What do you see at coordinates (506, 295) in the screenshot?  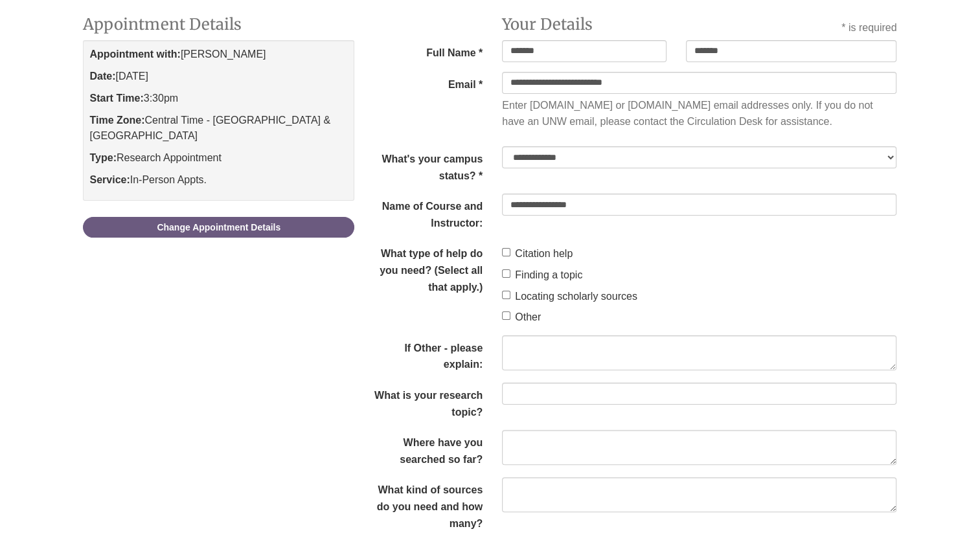 I see `input: Locating scholarly sources` at bounding box center [506, 295].